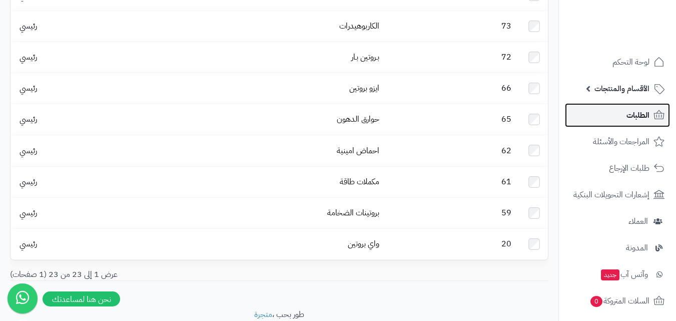 The width and height of the screenshot is (676, 321). What do you see at coordinates (358, 151) in the screenshot?
I see `a: احماض امينية` at bounding box center [358, 151].